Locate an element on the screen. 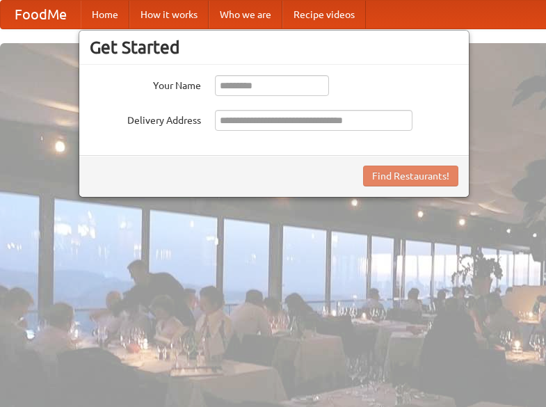  a: FoodMe is located at coordinates (40, 15).